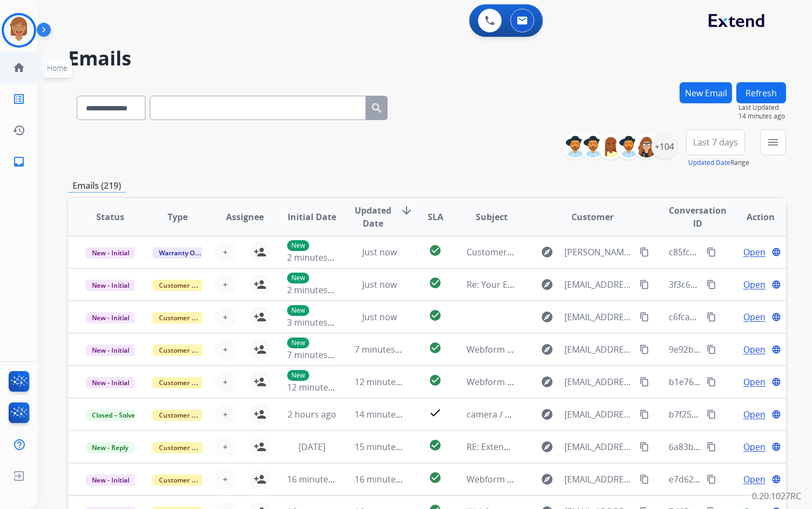  I want to click on mat-icon: arrow_downward, so click(407, 210).